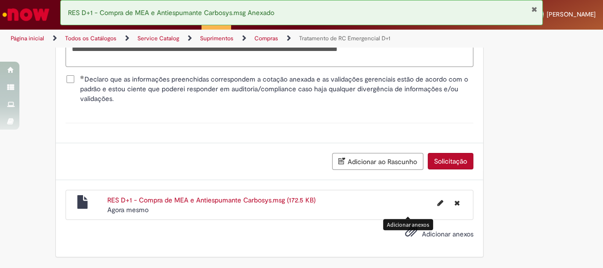 The image size is (603, 268). What do you see at coordinates (158, 38) in the screenshot?
I see `a: Service Catalog` at bounding box center [158, 38].